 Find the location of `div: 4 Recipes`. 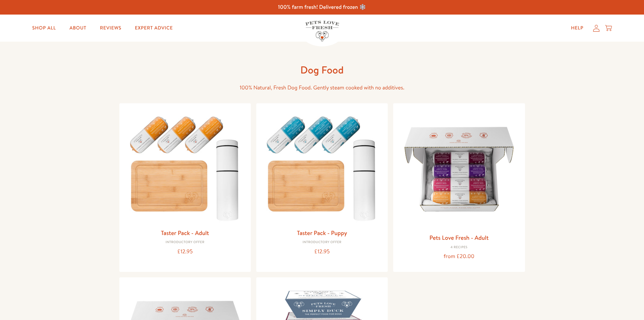

div: 4 Recipes is located at coordinates (459, 247).